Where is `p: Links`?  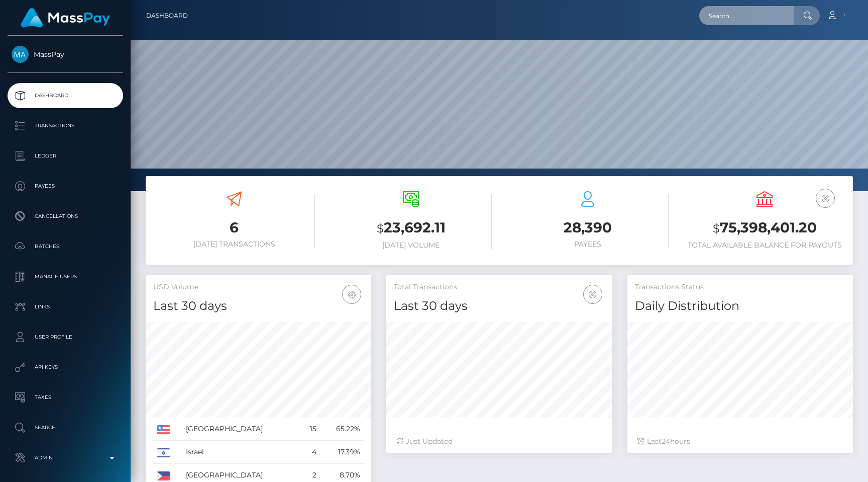 p: Links is located at coordinates (65, 307).